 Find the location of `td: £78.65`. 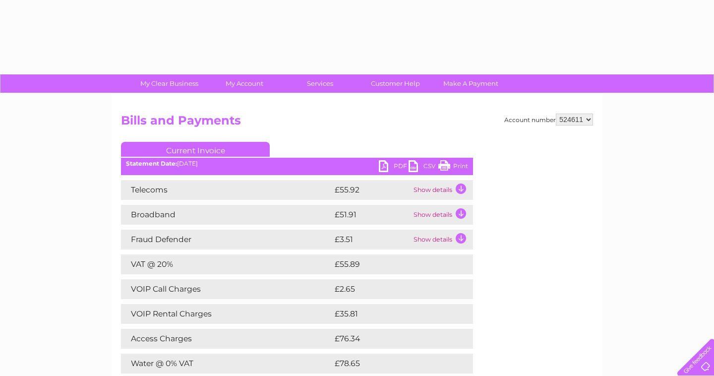

td: £78.65 is located at coordinates (393, 363).